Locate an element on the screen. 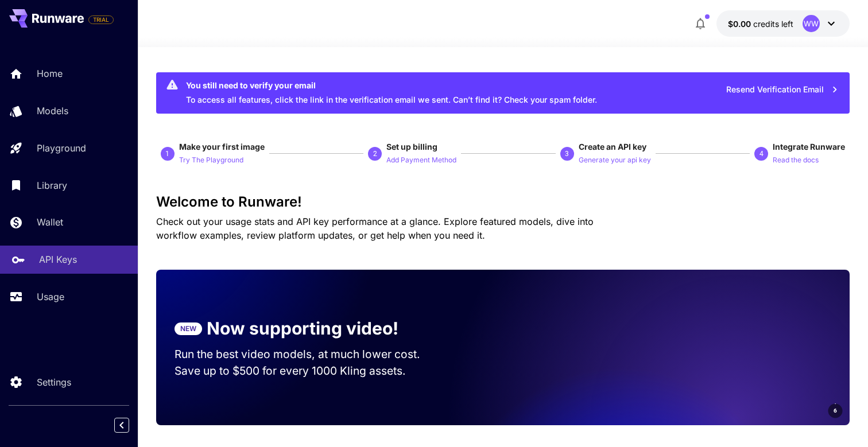 The width and height of the screenshot is (868, 447). p: Playground is located at coordinates (61, 148).